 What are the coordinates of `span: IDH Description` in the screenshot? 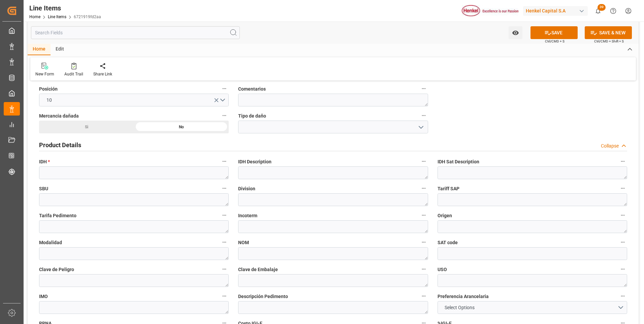 It's located at (254, 161).